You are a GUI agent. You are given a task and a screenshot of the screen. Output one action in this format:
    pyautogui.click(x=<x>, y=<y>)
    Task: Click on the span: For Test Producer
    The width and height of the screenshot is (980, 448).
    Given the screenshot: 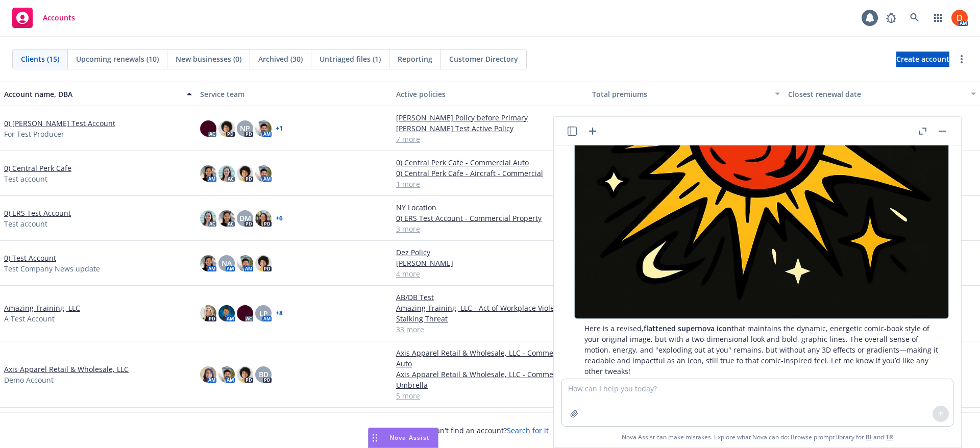 What is the action you would take?
    pyautogui.click(x=34, y=133)
    